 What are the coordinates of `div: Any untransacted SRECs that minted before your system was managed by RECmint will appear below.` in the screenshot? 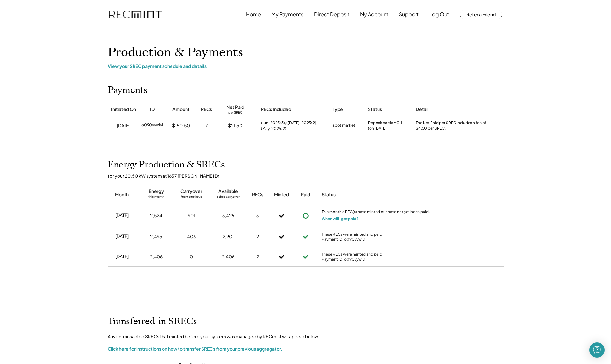 It's located at (213, 336).